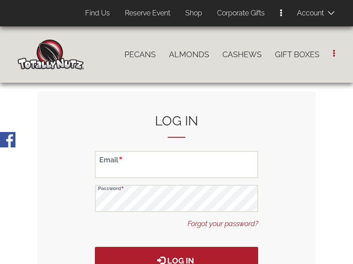  I want to click on a: Almonds, so click(189, 55).